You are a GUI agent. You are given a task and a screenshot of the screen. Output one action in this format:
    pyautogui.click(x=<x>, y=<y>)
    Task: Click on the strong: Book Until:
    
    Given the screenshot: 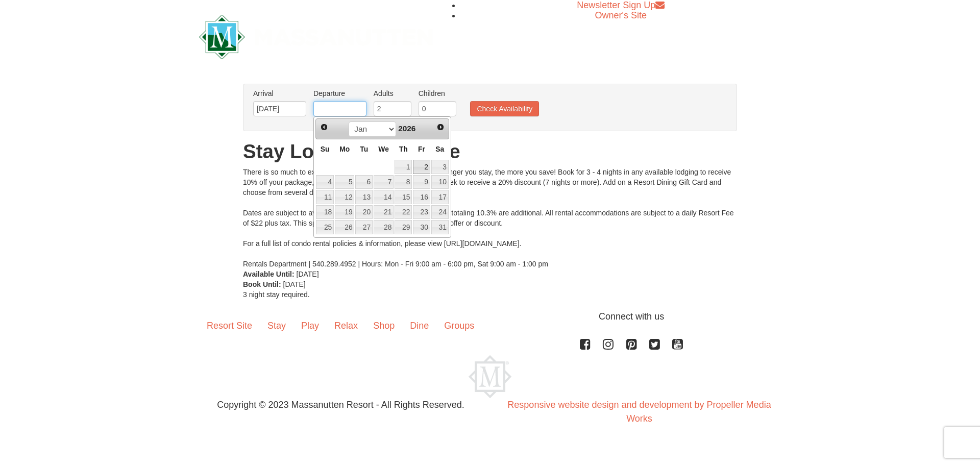 What is the action you would take?
    pyautogui.click(x=262, y=284)
    